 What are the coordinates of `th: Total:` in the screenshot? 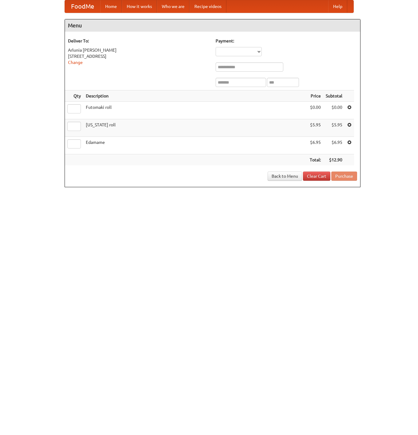 It's located at (315, 160).